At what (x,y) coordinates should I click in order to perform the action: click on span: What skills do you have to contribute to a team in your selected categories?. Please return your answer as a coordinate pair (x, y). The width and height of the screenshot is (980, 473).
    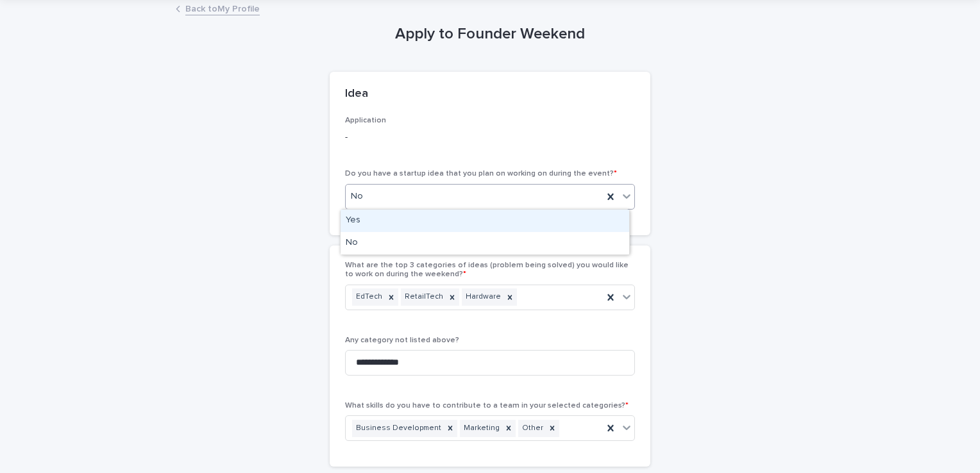
    Looking at the image, I should click on (487, 406).